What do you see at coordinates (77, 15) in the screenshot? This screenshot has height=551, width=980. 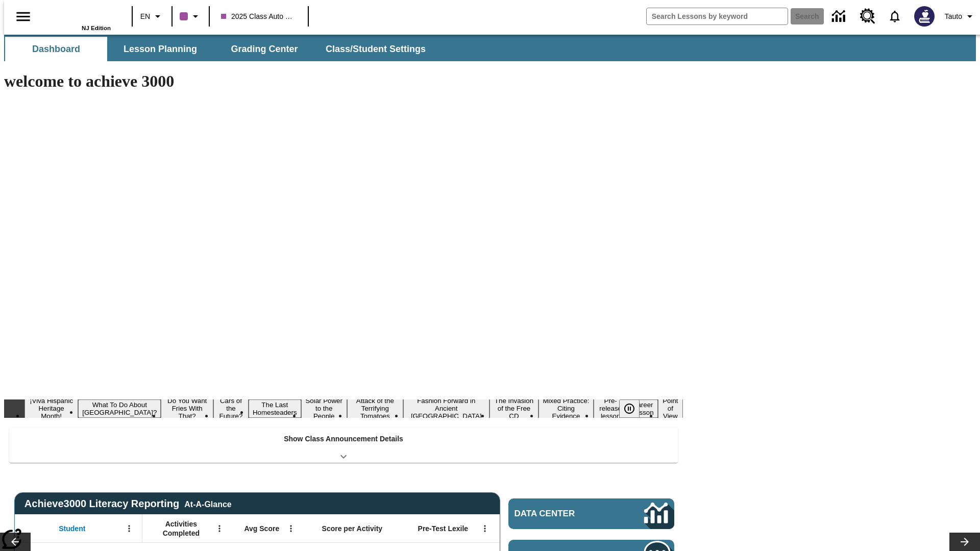 I see `a: Home` at bounding box center [77, 15].